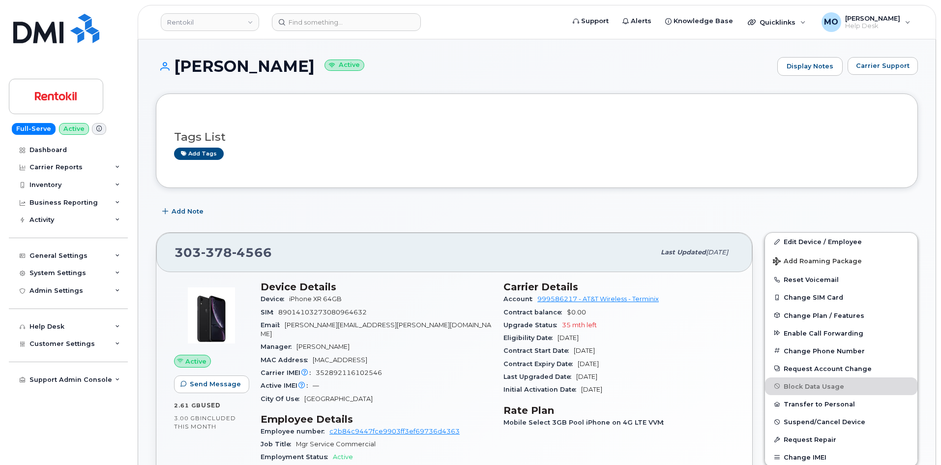 The width and height of the screenshot is (941, 465). Describe the element at coordinates (842, 279) in the screenshot. I see `button: Reset Voicemail` at that location.